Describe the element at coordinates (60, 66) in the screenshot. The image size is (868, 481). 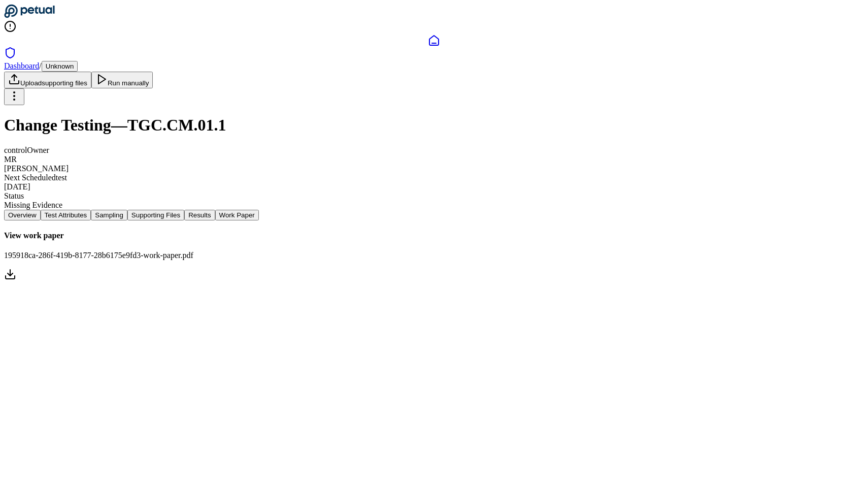
I see `button: Unknown` at that location.